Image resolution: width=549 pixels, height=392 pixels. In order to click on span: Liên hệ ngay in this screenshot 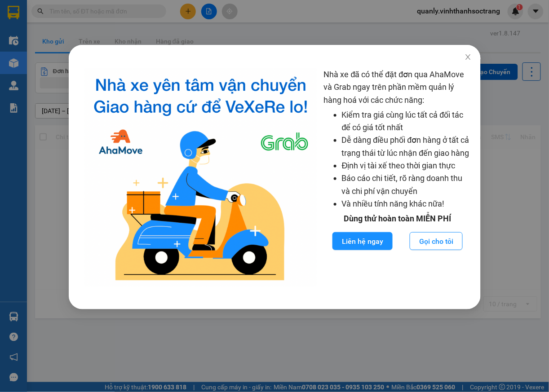, I will do `click(363, 241)`.